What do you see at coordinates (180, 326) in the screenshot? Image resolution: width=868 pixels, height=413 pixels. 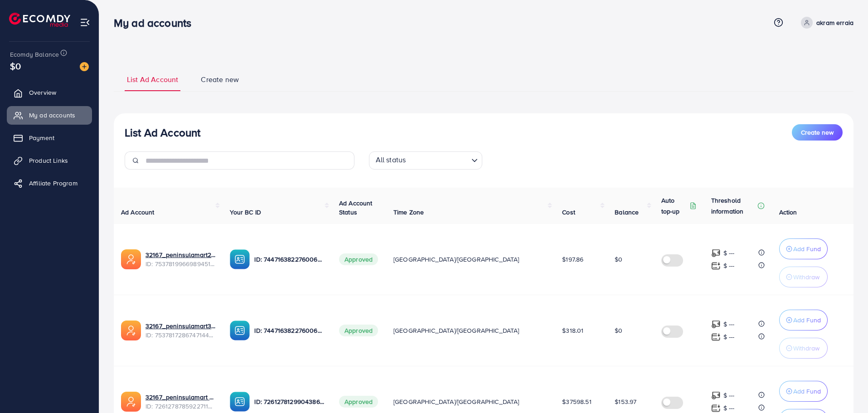 I see `a: 32167_peninsulamart3_1755035549846` at bounding box center [180, 326].